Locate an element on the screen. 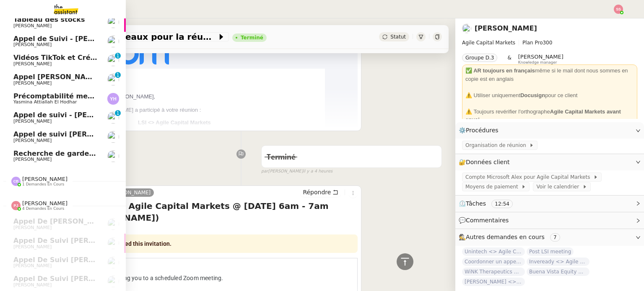 This screenshot has width=644, height=291. span: 300 is located at coordinates (547, 43).